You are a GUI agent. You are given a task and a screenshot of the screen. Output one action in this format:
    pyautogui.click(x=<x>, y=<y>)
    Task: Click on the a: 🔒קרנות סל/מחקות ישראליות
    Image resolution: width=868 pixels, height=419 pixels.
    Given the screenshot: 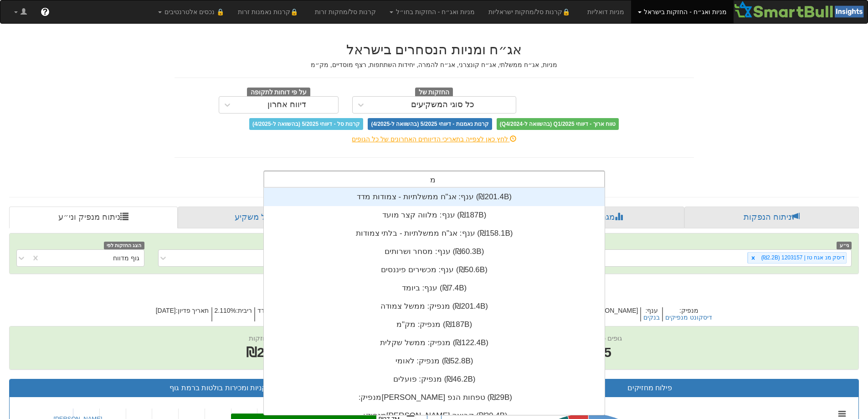 What is the action you would take?
    pyautogui.click(x=531, y=12)
    